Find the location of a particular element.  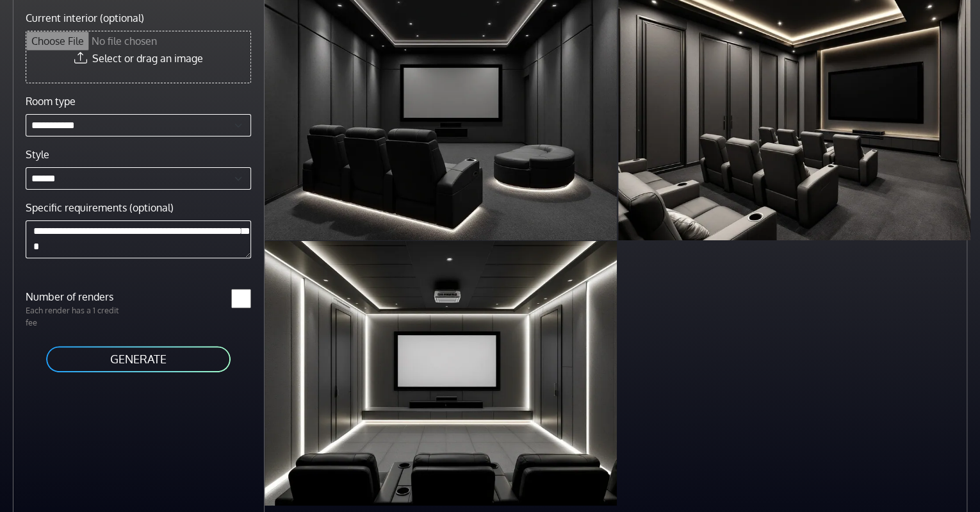

label: Current interior (optional) is located at coordinates (85, 18).